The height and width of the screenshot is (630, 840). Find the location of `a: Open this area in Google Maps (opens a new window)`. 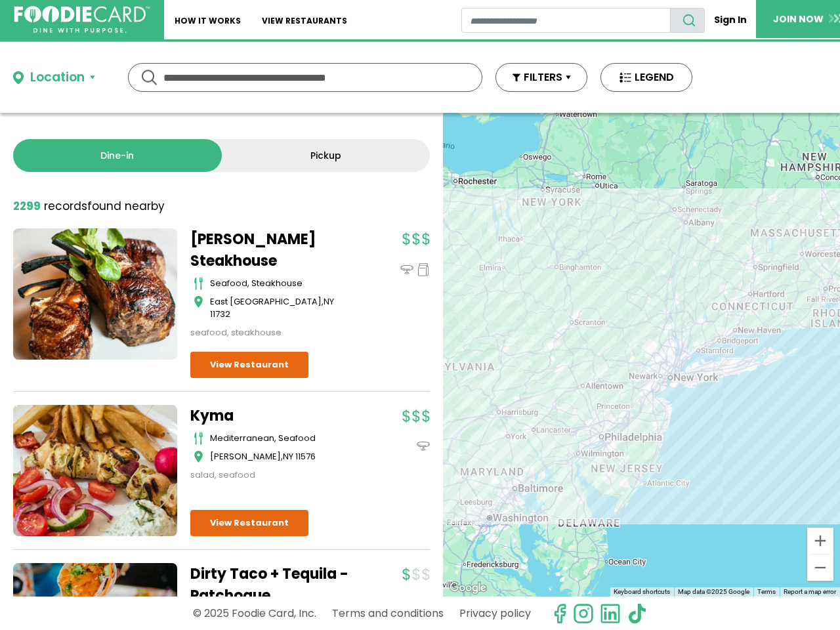

a: Open this area in Google Maps (opens a new window) is located at coordinates (468, 588).